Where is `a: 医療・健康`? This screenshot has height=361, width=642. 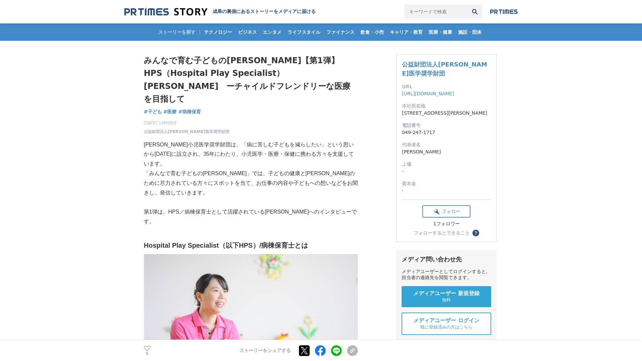 a: 医療・健康 is located at coordinates (441, 32).